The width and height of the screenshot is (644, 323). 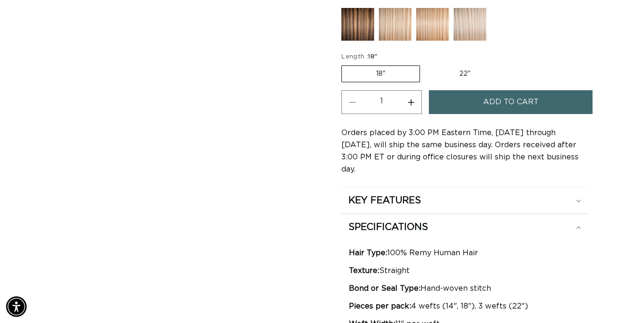 What do you see at coordinates (385, 200) in the screenshot?
I see `h2: KEY FEATURES` at bounding box center [385, 200].